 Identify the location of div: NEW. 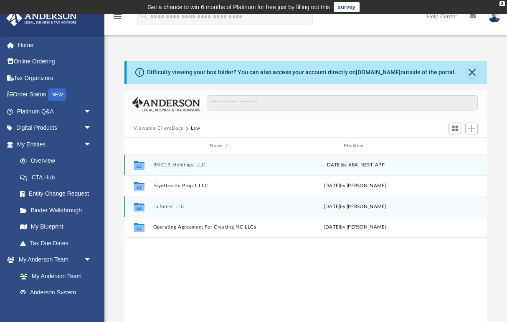
(57, 95).